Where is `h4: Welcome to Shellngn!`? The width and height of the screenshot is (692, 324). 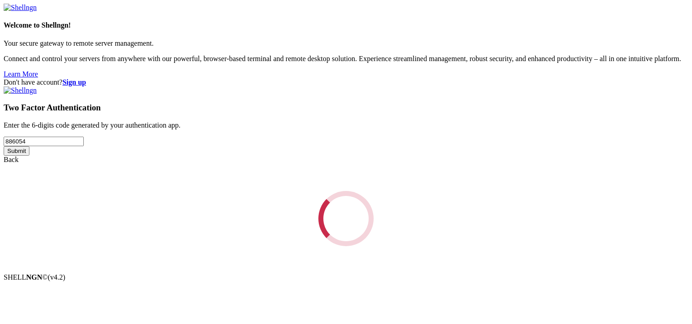 h4: Welcome to Shellngn! is located at coordinates (346, 25).